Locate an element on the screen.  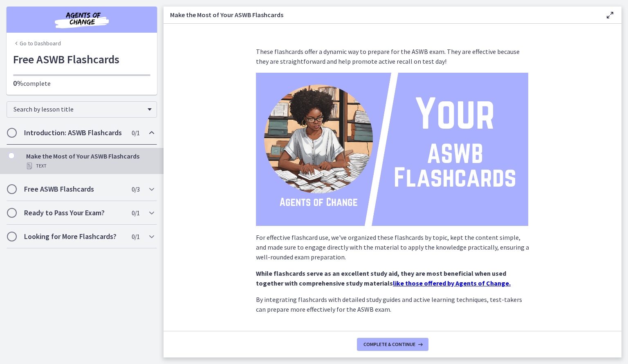
h3: Make the Most of Your ASWB Flashcards is located at coordinates (381, 15).